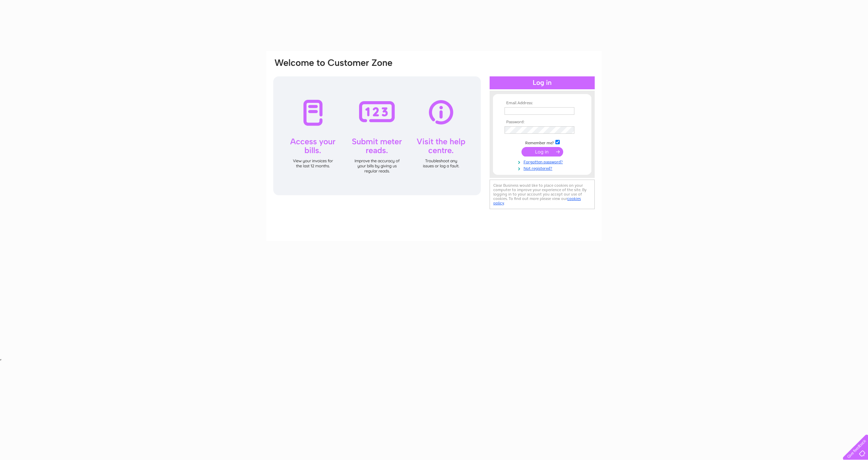 This screenshot has height=460, width=868. Describe the element at coordinates (542, 195) in the screenshot. I see `div: Clear Business would like to place cookies on your computer to improve your experience of the sit...` at that location.